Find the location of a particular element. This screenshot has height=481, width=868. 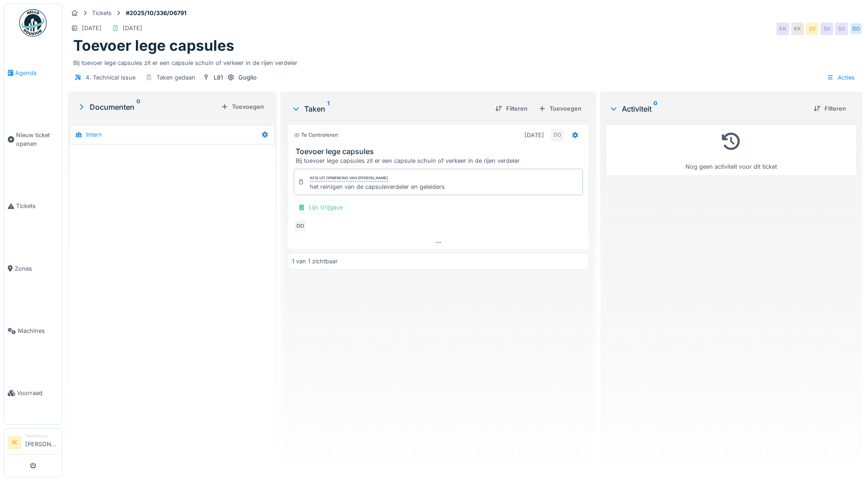

div: Nog geen activiteit voor dit ticket is located at coordinates (731, 150).